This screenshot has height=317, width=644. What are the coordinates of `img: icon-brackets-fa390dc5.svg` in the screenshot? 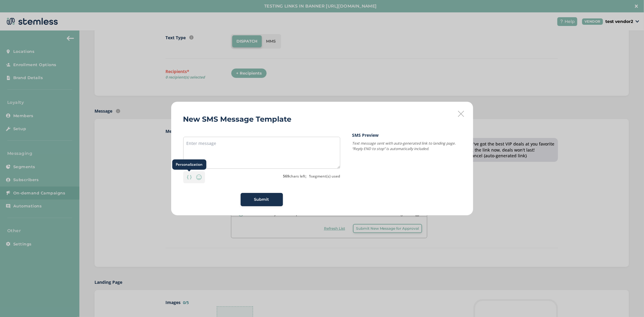 It's located at (189, 177).